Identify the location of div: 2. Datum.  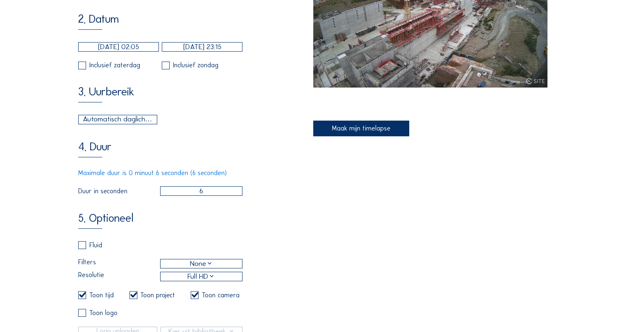
(98, 22).